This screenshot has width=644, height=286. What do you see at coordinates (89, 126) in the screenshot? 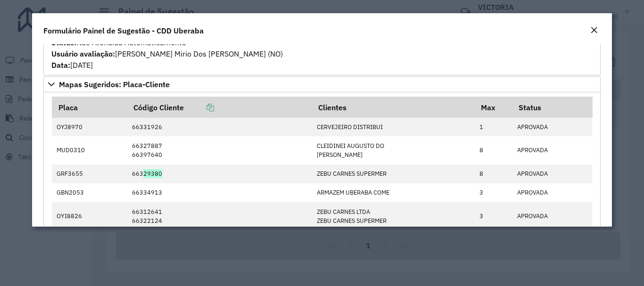
I see `td: OYJ8970` at bounding box center [89, 126].